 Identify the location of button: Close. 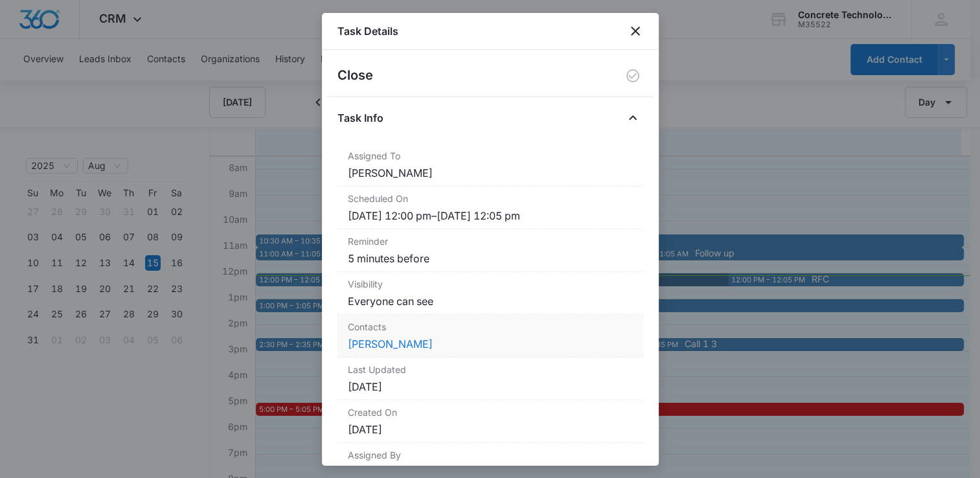
(632, 118).